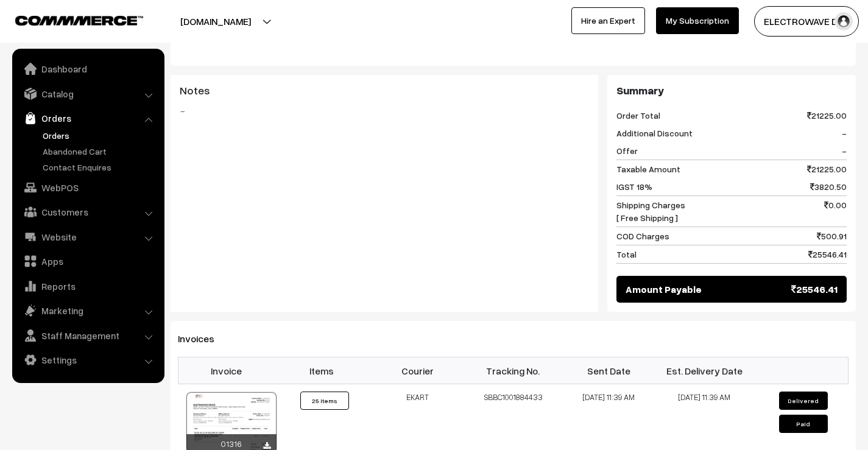  What do you see at coordinates (204, 339) in the screenshot?
I see `span: Invoices` at bounding box center [204, 339].